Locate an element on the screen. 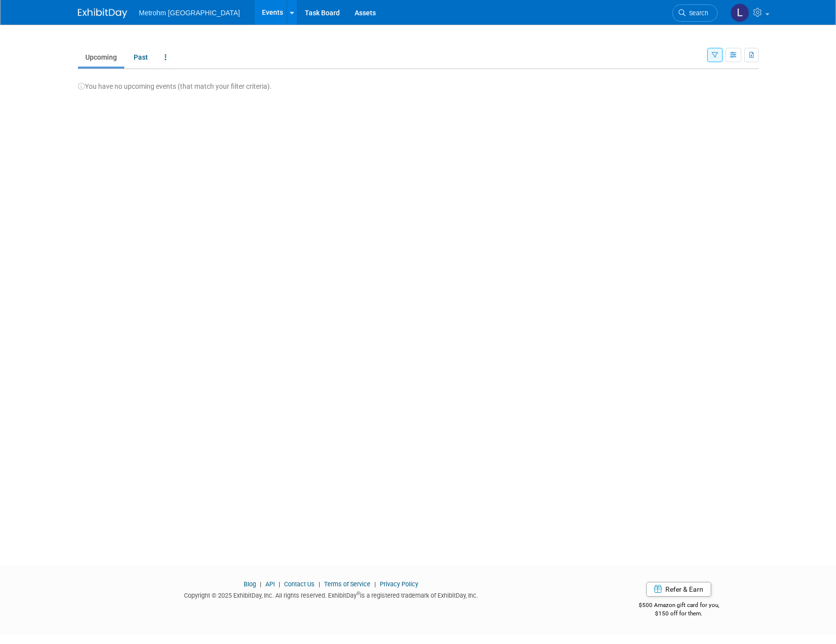 The image size is (836, 644). a: Privacy Policy is located at coordinates (399, 584).